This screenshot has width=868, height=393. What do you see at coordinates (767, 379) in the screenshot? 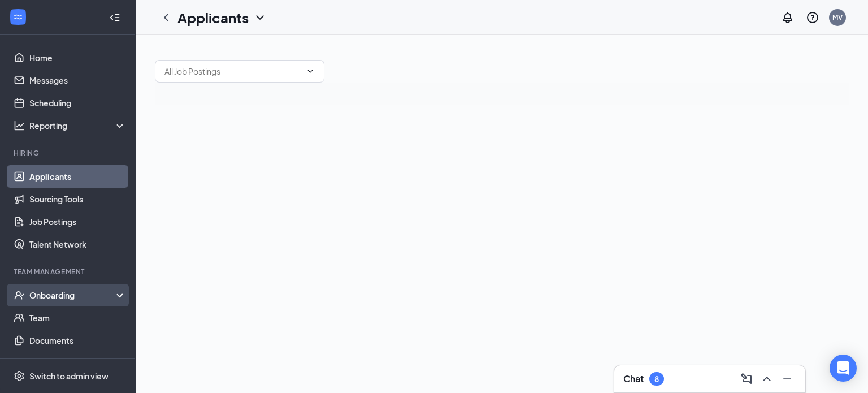
I see `svg: ChevronUp` at bounding box center [767, 379].